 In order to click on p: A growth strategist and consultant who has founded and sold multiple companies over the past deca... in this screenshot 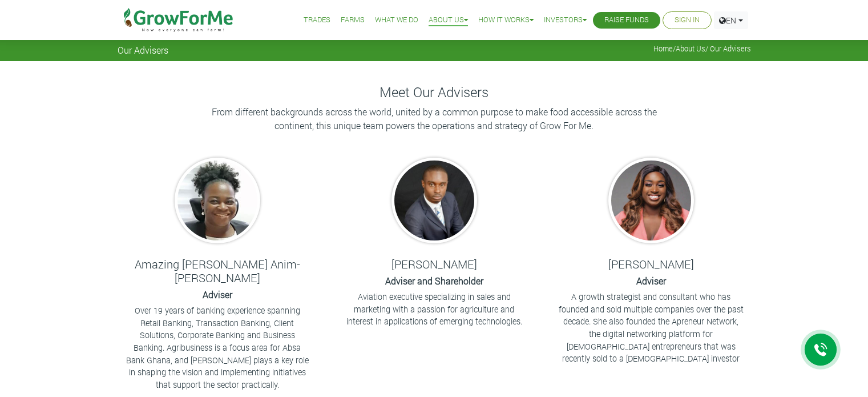, I will do `click(651, 327)`.